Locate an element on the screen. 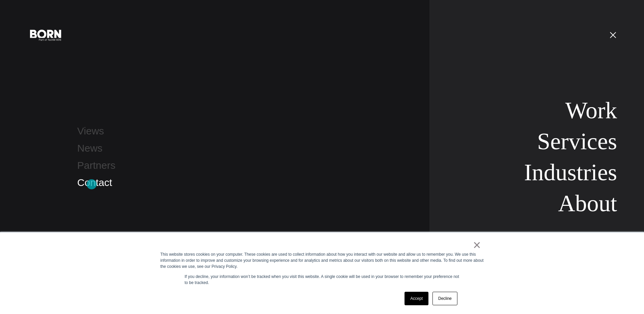 The image size is (644, 314). button: Open is located at coordinates (613, 34).